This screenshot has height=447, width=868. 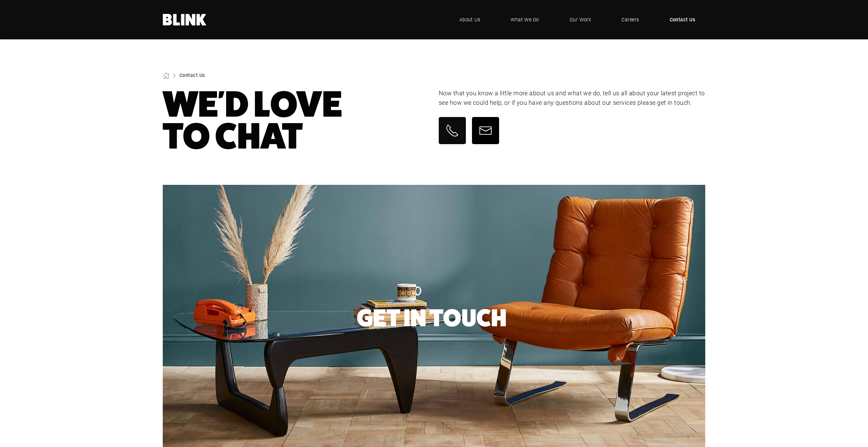 I want to click on span: Our Work, so click(x=580, y=19).